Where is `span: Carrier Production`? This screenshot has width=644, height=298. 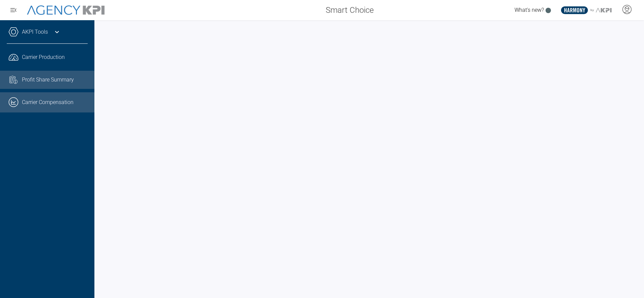
span: Carrier Production is located at coordinates (43, 57).